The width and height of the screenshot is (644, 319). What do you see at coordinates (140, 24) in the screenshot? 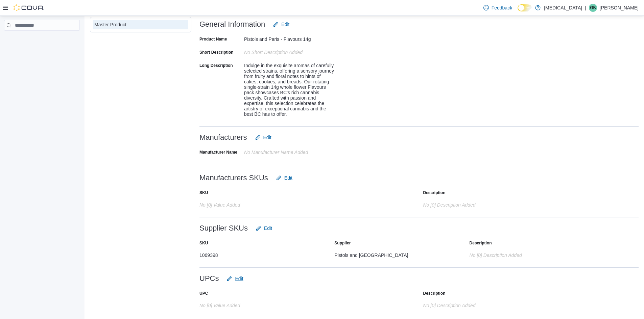
I see `div: Master Product` at bounding box center [140, 24].